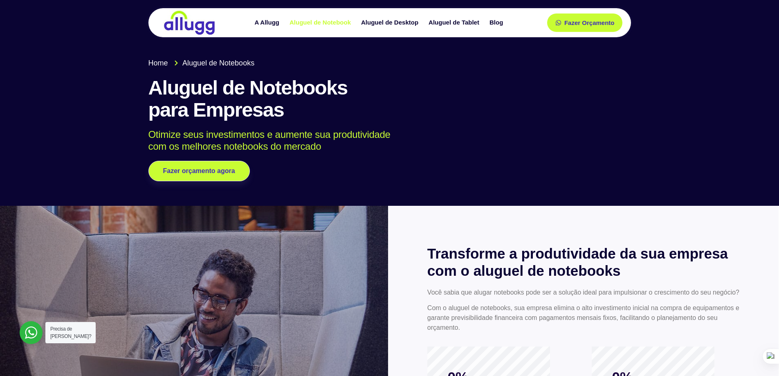  I want to click on a: Aluguel de Tablet, so click(455, 23).